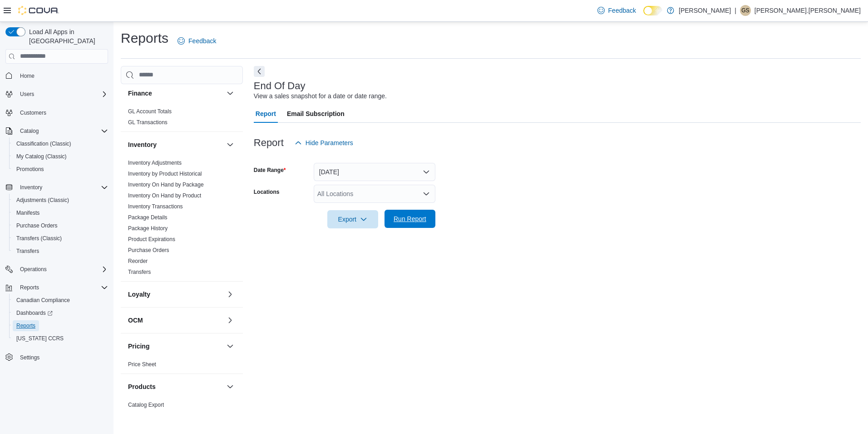 This screenshot has width=868, height=434. What do you see at coordinates (324, 143) in the screenshot?
I see `button: Hide Parameters` at bounding box center [324, 143].